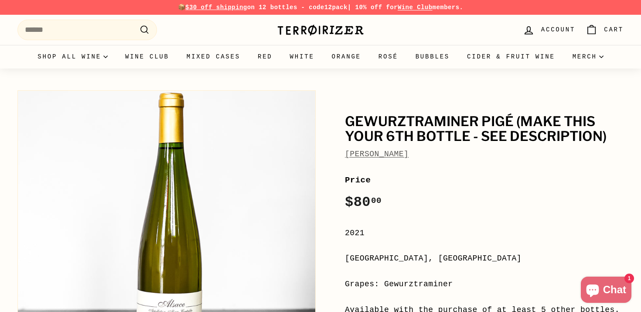 This screenshot has height=312, width=641. I want to click on span: Account, so click(558, 30).